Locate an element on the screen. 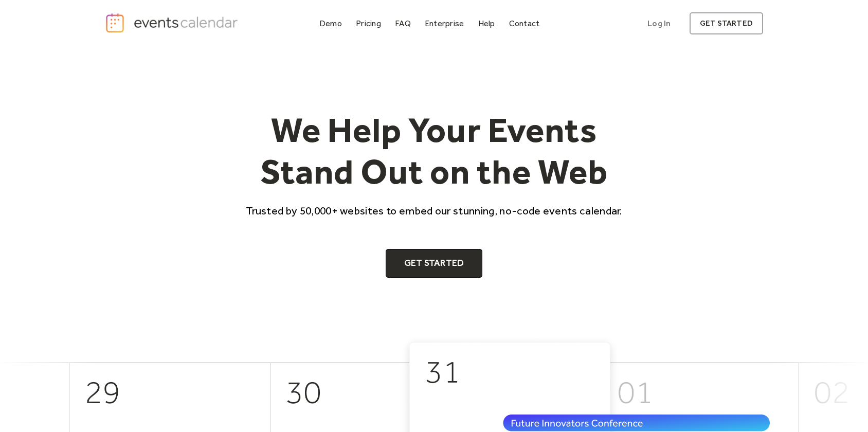  h1: We Help Your Events Stand Out on the Web is located at coordinates (434, 151).